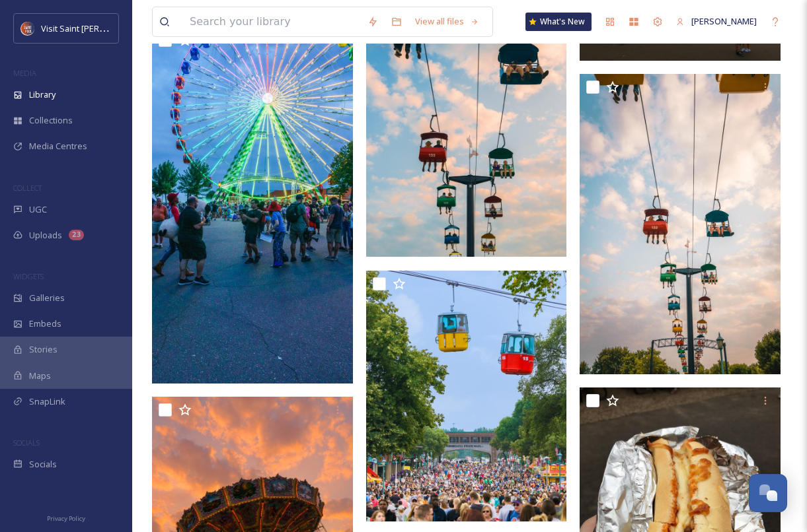  I want to click on a: What's New, so click(559, 22).